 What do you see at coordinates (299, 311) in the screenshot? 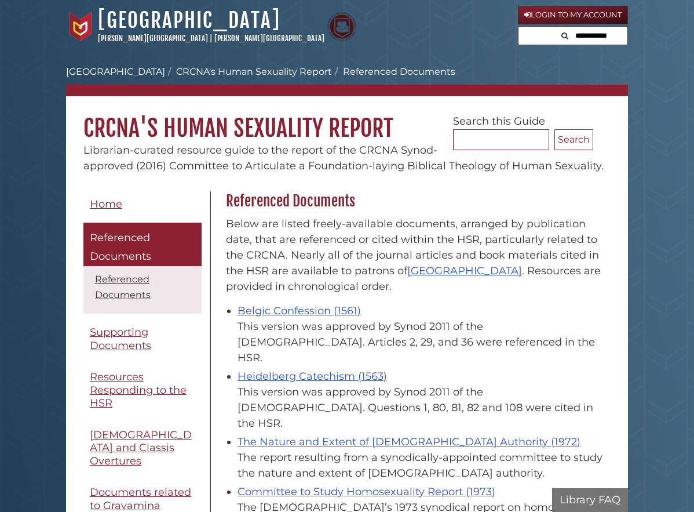
I see `a: Belgic Confession (1561)` at bounding box center [299, 311].